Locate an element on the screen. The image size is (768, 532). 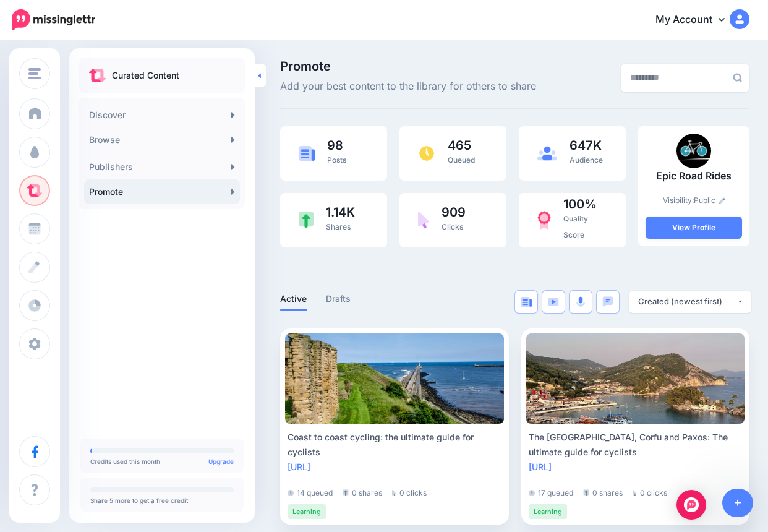
a: Browse is located at coordinates (162, 140).